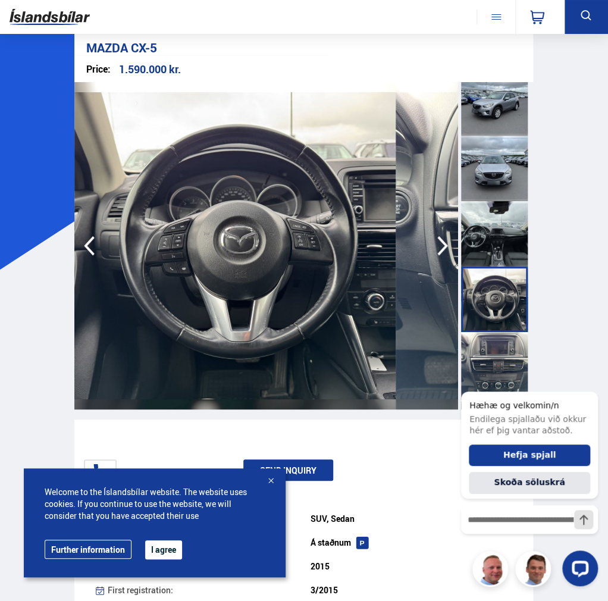 The width and height of the screenshot is (608, 601). I want to click on div: 3/2015, so click(411, 591).